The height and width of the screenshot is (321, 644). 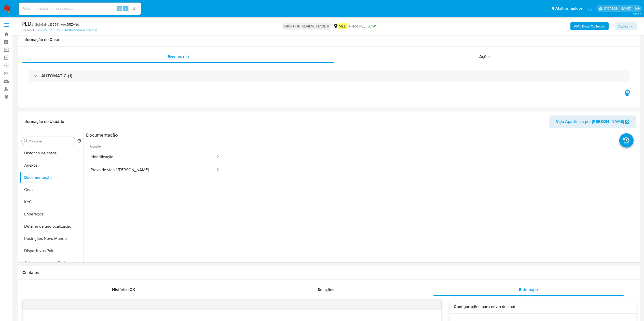 What do you see at coordinates (371, 26) in the screenshot?
I see `span: LOW` at bounding box center [371, 26].